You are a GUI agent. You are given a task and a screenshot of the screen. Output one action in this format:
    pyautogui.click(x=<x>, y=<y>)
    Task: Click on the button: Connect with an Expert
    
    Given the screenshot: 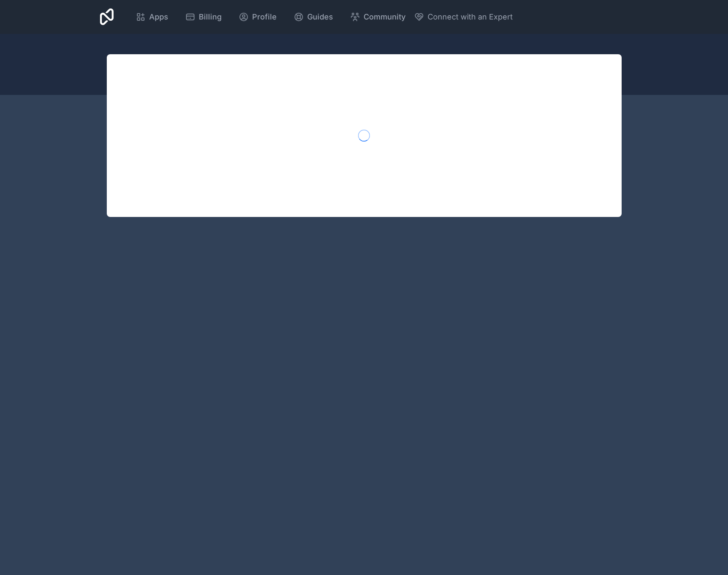 What is the action you would take?
    pyautogui.click(x=463, y=17)
    